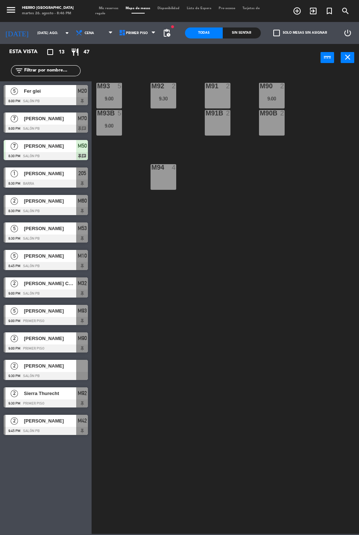 This screenshot has width=359, height=535. What do you see at coordinates (260, 86) in the screenshot?
I see `div: M90` at bounding box center [260, 86].